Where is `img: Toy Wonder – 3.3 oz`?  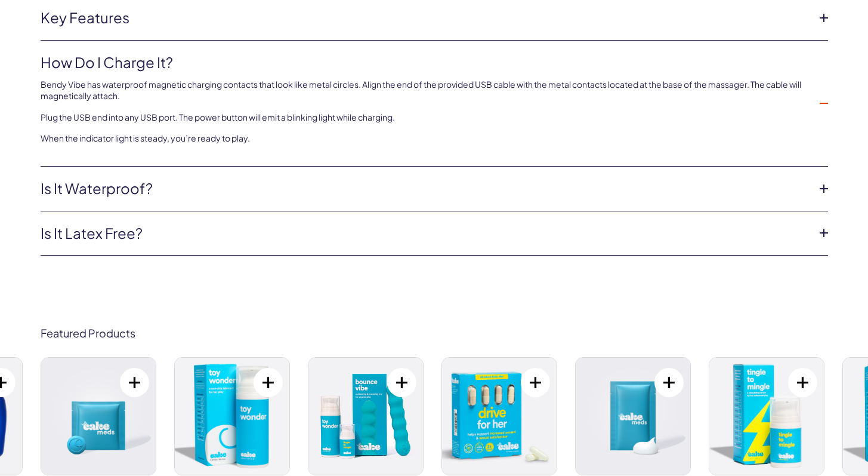
img: Toy Wonder – 3.3 oz is located at coordinates (232, 416).